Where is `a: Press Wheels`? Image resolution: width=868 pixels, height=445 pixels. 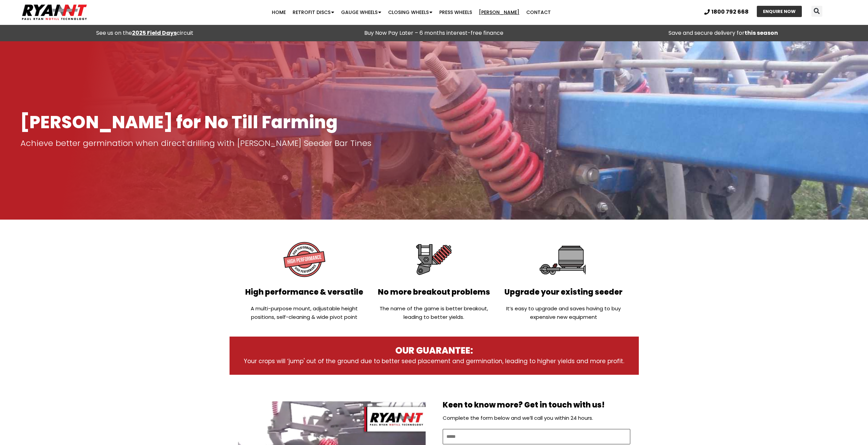
a: Press Wheels is located at coordinates (456, 12).